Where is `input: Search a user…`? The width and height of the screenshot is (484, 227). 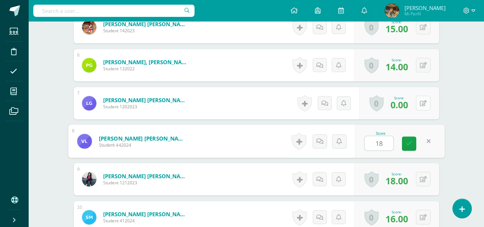
input: Search a user… is located at coordinates (114, 11).